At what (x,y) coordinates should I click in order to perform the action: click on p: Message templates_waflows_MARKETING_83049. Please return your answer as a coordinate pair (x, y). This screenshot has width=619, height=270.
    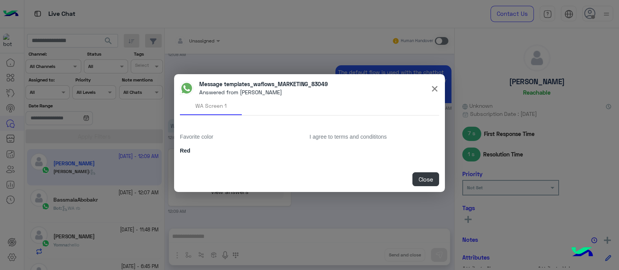
    Looking at the image, I should click on (312, 84).